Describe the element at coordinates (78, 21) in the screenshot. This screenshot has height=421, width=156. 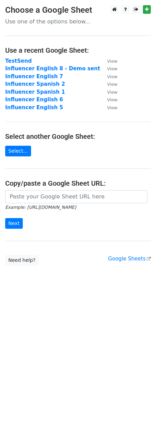
I see `p: Use one of the options below...` at that location.